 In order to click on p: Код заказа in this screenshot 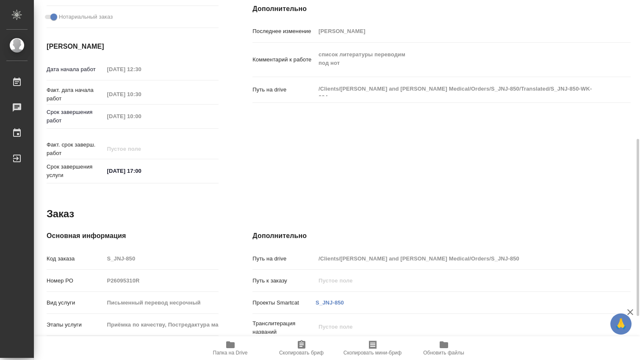, I will do `click(75, 259)`.